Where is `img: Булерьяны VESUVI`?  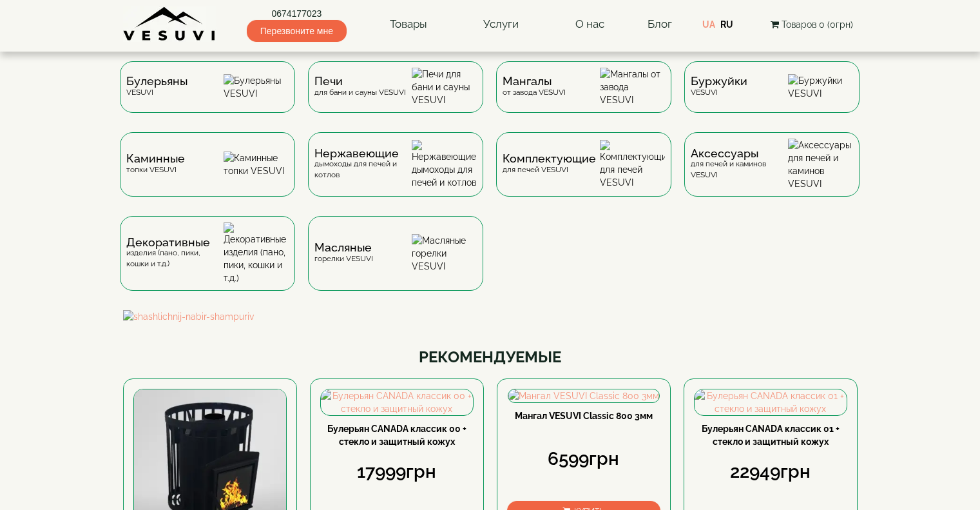 img: Булерьяны VESUVI is located at coordinates (256, 87).